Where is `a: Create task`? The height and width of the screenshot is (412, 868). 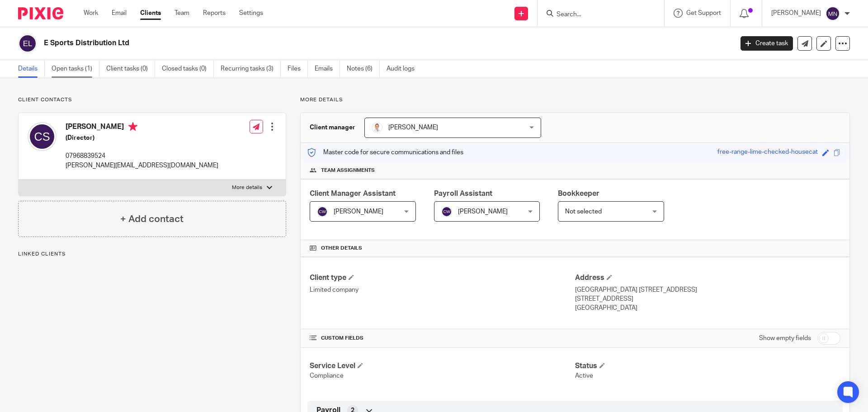
a: Create task is located at coordinates (767, 43).